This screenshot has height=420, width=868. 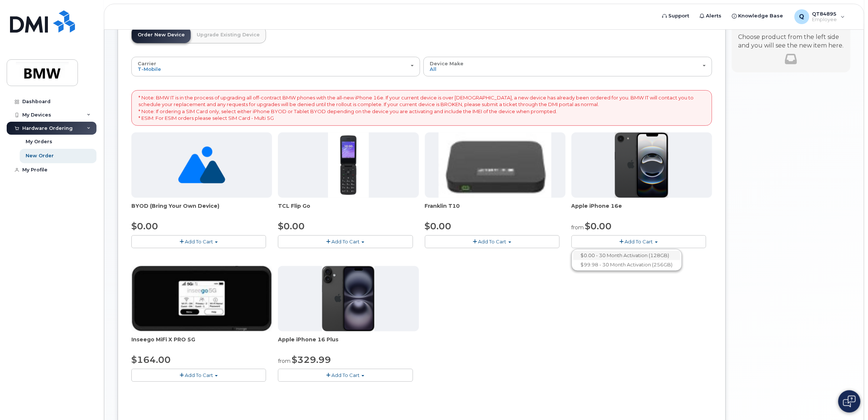 I want to click on div: Apple iPhone 16 Plus, so click(x=348, y=344).